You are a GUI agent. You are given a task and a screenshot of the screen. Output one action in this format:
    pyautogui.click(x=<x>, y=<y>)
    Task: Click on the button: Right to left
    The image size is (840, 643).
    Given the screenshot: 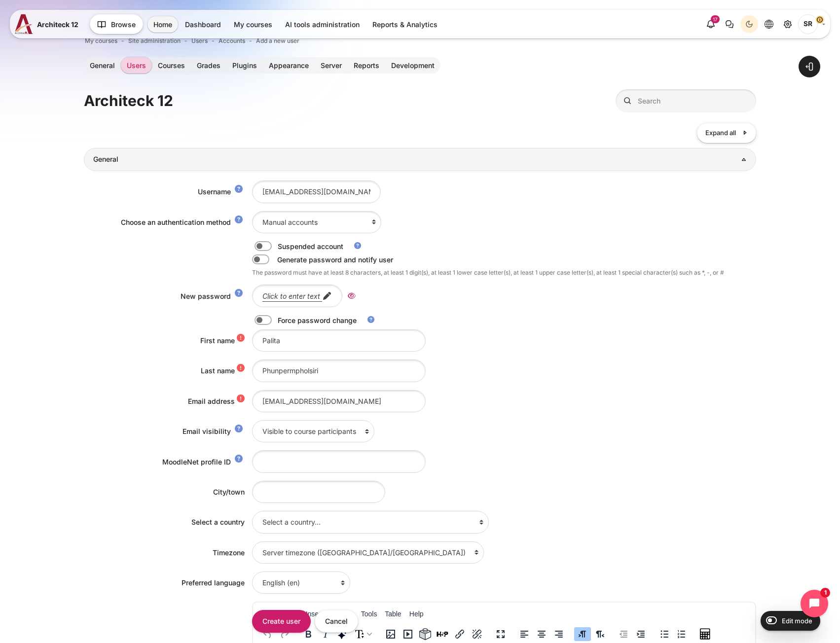 What is the action you would take?
    pyautogui.click(x=599, y=634)
    